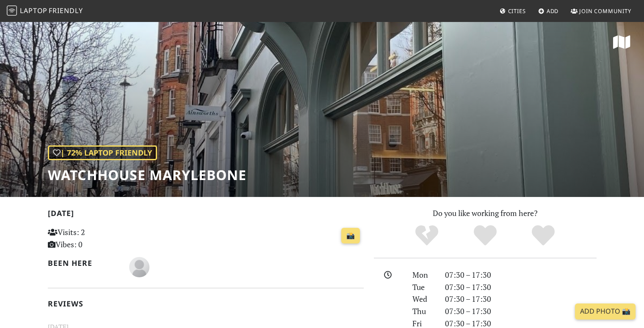  What do you see at coordinates (97, 239) in the screenshot?
I see `p: Visits: 2 Vibes: 0` at bounding box center [97, 239].